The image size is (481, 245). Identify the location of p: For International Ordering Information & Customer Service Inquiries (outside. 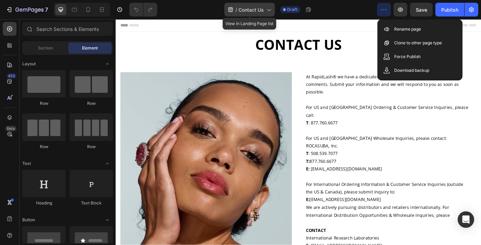
(310, 186).